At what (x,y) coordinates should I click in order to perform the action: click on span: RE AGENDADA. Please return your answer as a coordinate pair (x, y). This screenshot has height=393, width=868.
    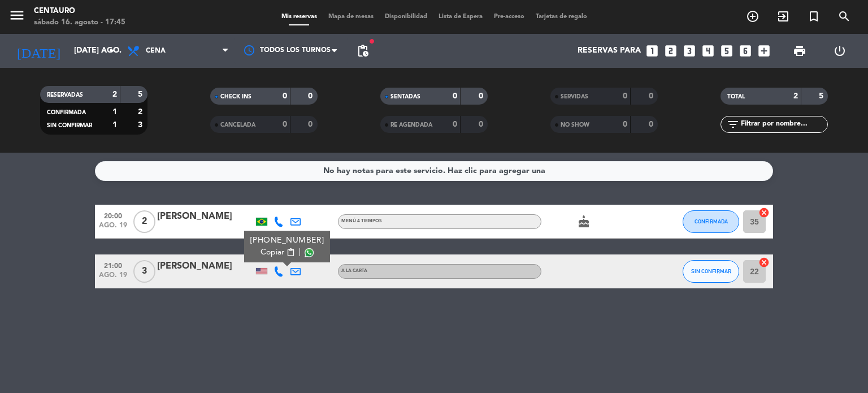
    Looking at the image, I should click on (412, 125).